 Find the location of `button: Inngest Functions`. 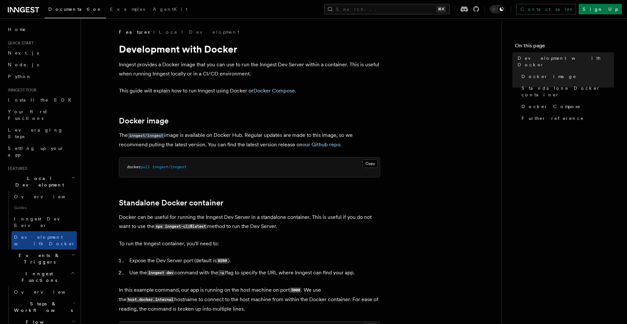

button: Inngest Functions is located at coordinates (41, 277).